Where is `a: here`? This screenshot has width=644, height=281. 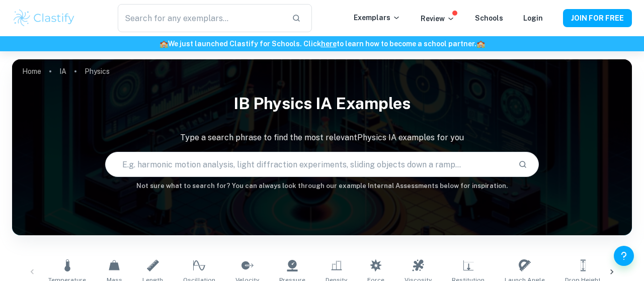
a: here is located at coordinates (329, 44).